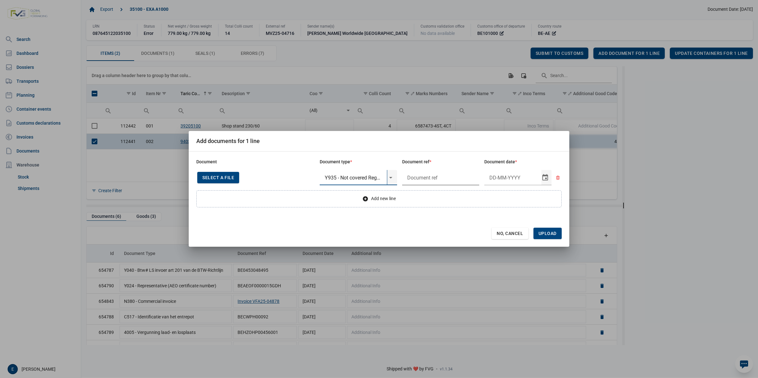 Image resolution: width=758 pixels, height=378 pixels. I want to click on div: No, Cancel, so click(510, 233).